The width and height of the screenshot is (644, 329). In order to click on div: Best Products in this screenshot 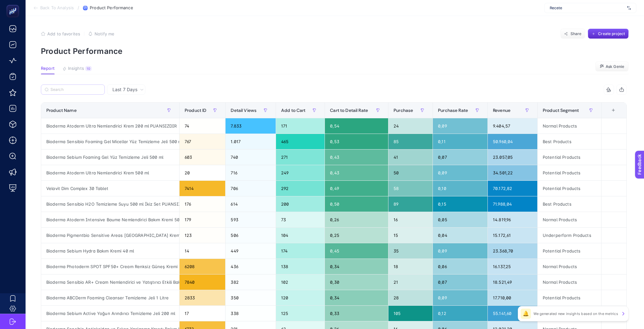, I will do `click(569, 141)`.